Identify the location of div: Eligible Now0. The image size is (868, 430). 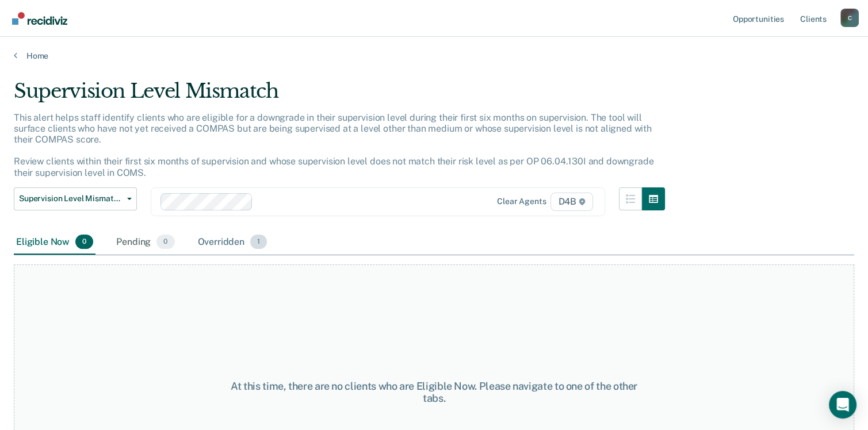
(54, 243).